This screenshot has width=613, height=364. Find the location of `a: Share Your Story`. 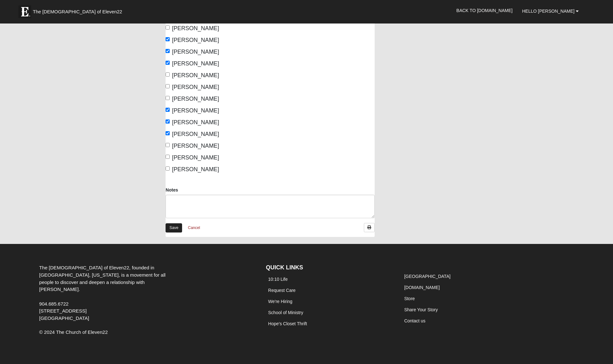

a: Share Your Story is located at coordinates (421, 310).